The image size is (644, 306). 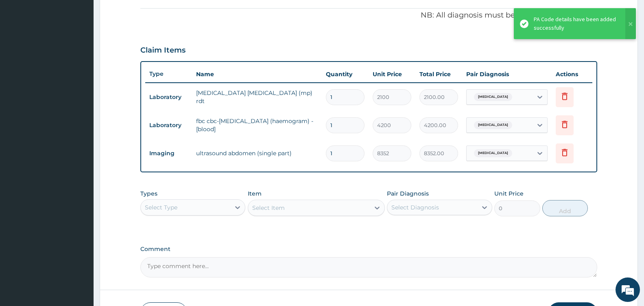 What do you see at coordinates (565, 208) in the screenshot?
I see `button: Add` at bounding box center [565, 208].